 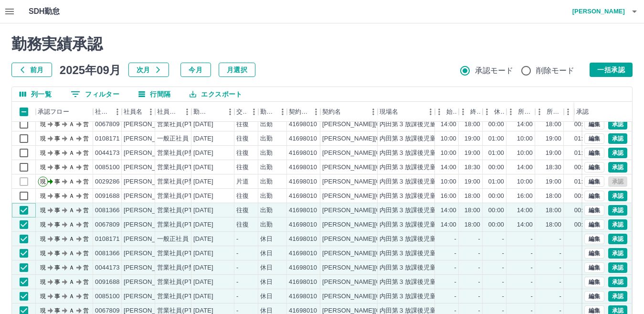 What do you see at coordinates (107, 196) in the screenshot?
I see `div: 0091688` at bounding box center [107, 196].